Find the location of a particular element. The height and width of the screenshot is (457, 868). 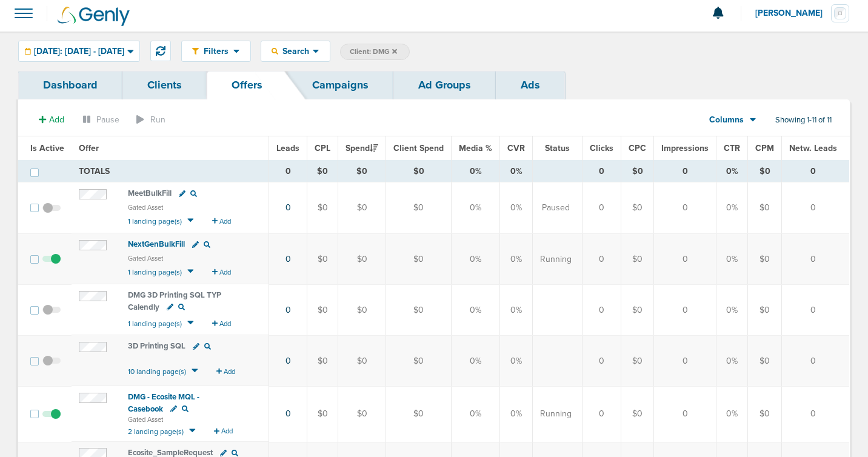

span: Client: DMG is located at coordinates (374, 52).